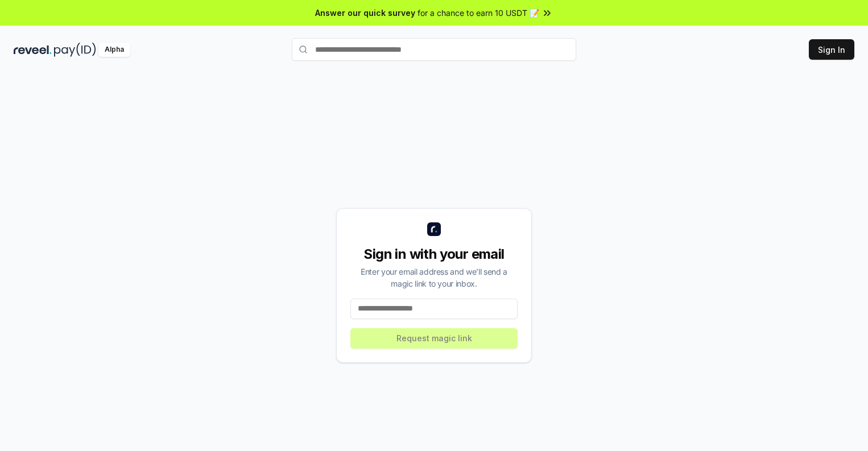 Image resolution: width=868 pixels, height=451 pixels. Describe the element at coordinates (434, 254) in the screenshot. I see `div: Sign in with your email` at that location.